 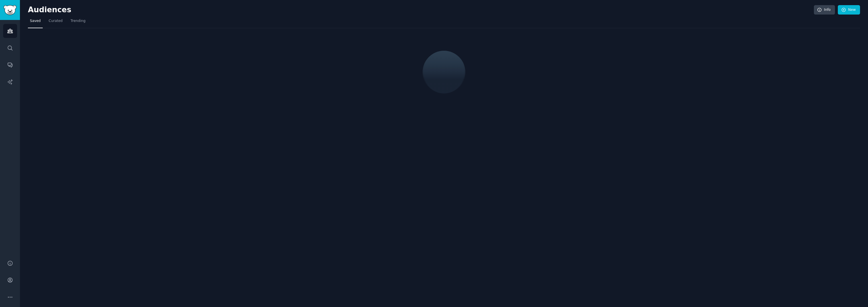 What do you see at coordinates (78, 22) in the screenshot?
I see `a: Trending` at bounding box center [78, 22].